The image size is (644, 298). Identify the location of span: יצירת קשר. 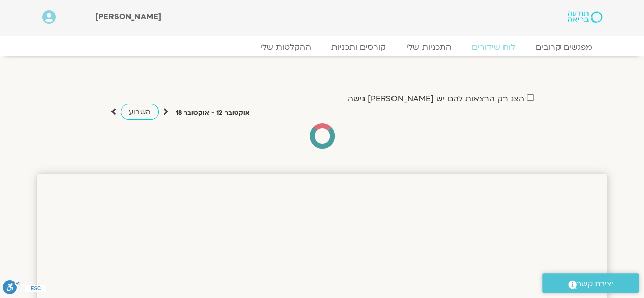
(595, 284).